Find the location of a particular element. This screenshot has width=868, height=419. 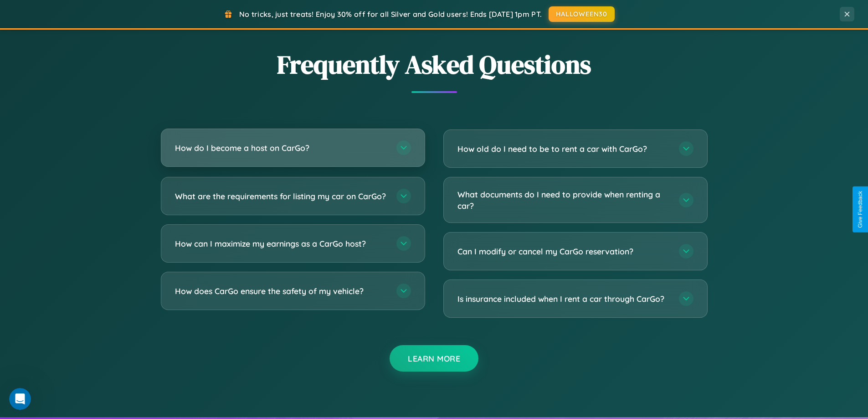

h3: How old do I need to be to rent a car with CarGo? is located at coordinates (564, 148).